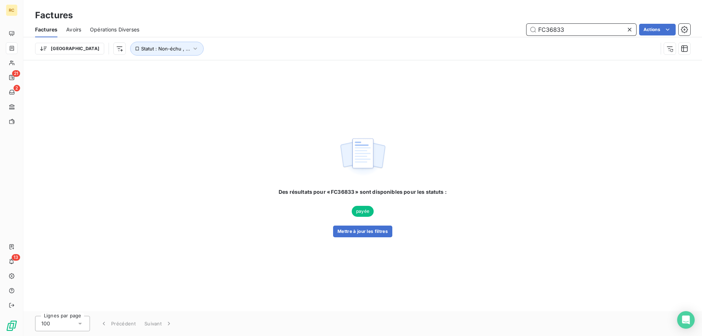 The height and width of the screenshot is (336, 702). Describe the element at coordinates (114, 30) in the screenshot. I see `span: Opérations Diverses` at that location.